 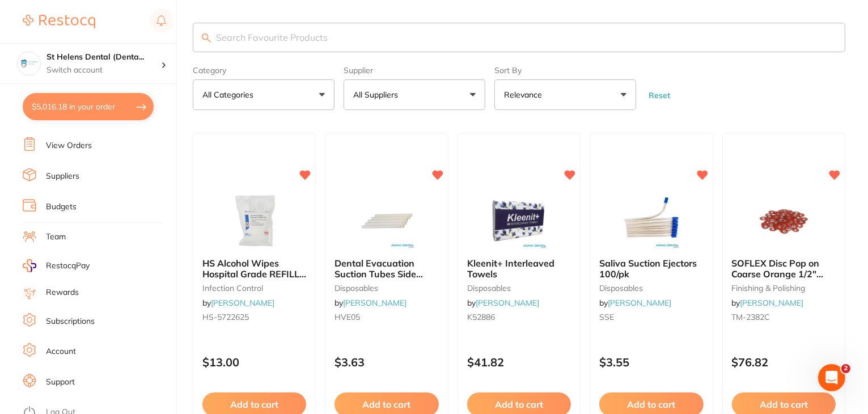 What do you see at coordinates (518, 221) in the screenshot?
I see `img: Kleenit+ Interleaved Towels` at bounding box center [518, 221].